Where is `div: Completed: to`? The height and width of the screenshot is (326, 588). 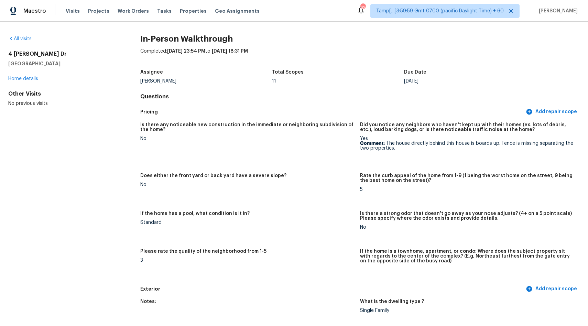
div: Completed: to is located at coordinates (360, 57).